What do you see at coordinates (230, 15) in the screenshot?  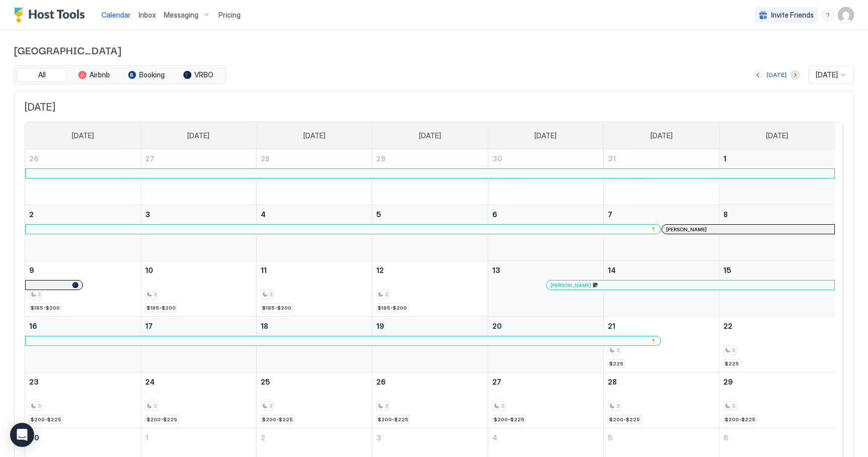 I see `span: Pricing` at bounding box center [230, 15].